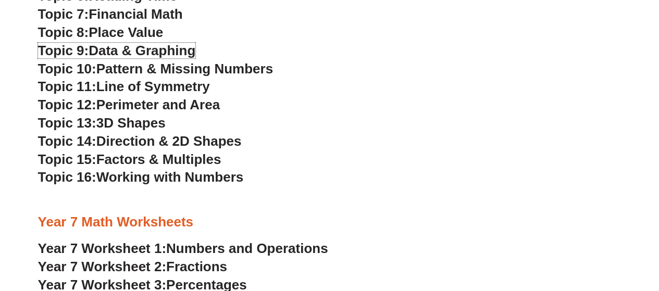 The height and width of the screenshot is (291, 659). Describe the element at coordinates (196, 267) in the screenshot. I see `span: Fractions` at that location.